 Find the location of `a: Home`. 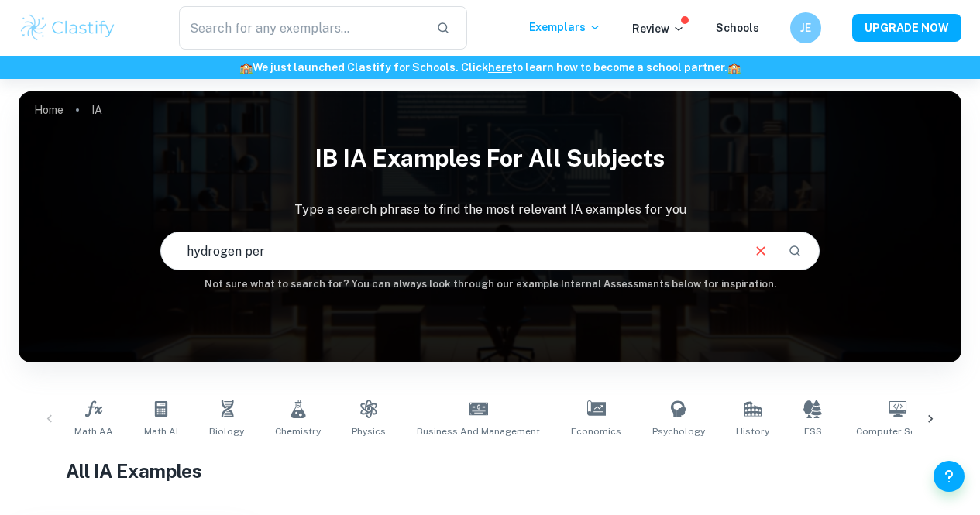

a: Home is located at coordinates (48, 110).